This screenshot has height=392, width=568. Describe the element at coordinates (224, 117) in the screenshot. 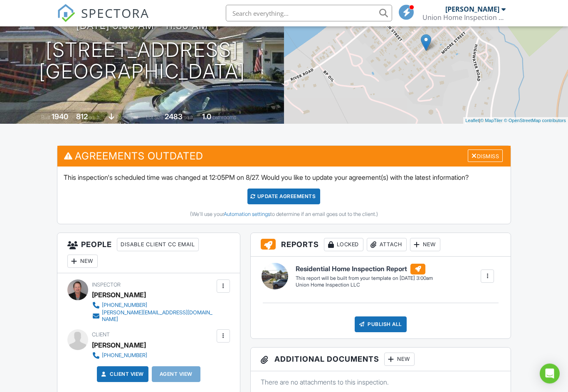

I see `span: bathrooms` at that location.